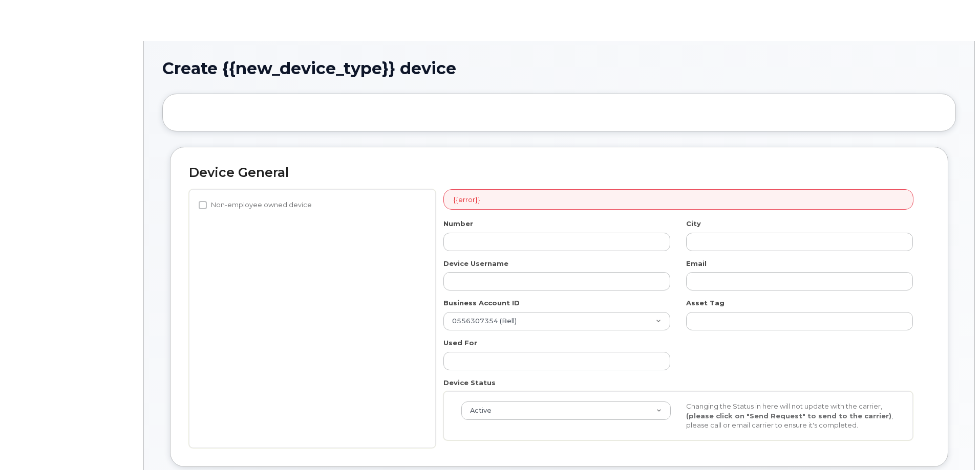  Describe the element at coordinates (476, 263) in the screenshot. I see `label: Device Username` at that location.